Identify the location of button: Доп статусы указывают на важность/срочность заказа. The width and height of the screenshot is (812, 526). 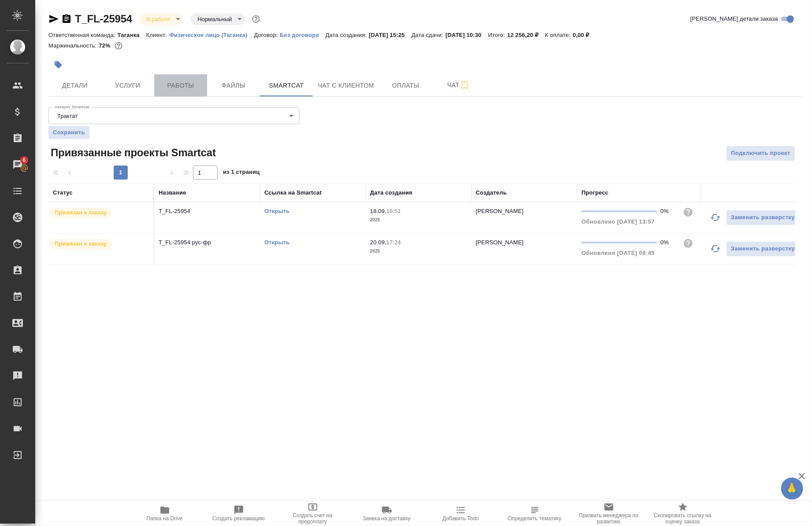
(256, 19).